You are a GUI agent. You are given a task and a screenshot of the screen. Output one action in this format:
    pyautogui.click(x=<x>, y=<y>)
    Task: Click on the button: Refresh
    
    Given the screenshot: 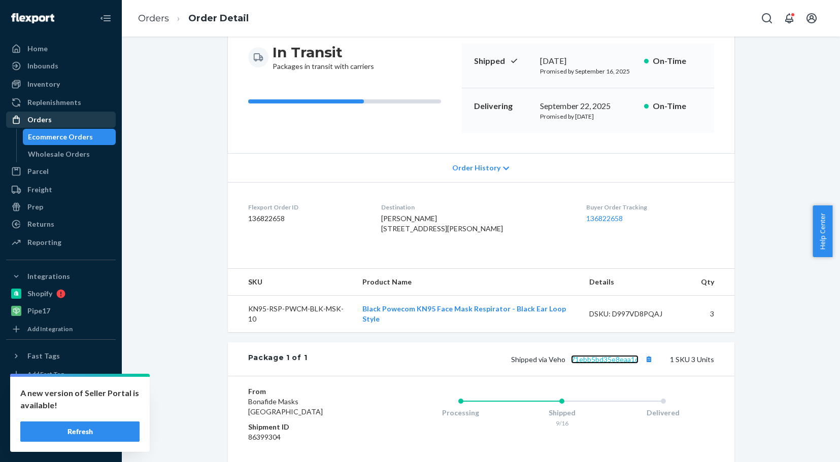 What is the action you would take?
    pyautogui.click(x=80, y=432)
    